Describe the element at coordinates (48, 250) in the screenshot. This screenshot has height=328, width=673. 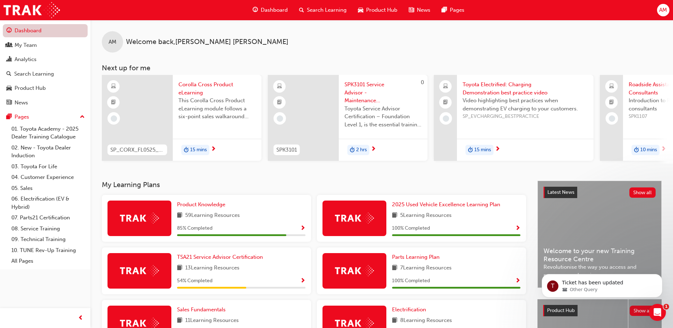
I see `a: 10. TUNE Rev-Up Training` at that location.